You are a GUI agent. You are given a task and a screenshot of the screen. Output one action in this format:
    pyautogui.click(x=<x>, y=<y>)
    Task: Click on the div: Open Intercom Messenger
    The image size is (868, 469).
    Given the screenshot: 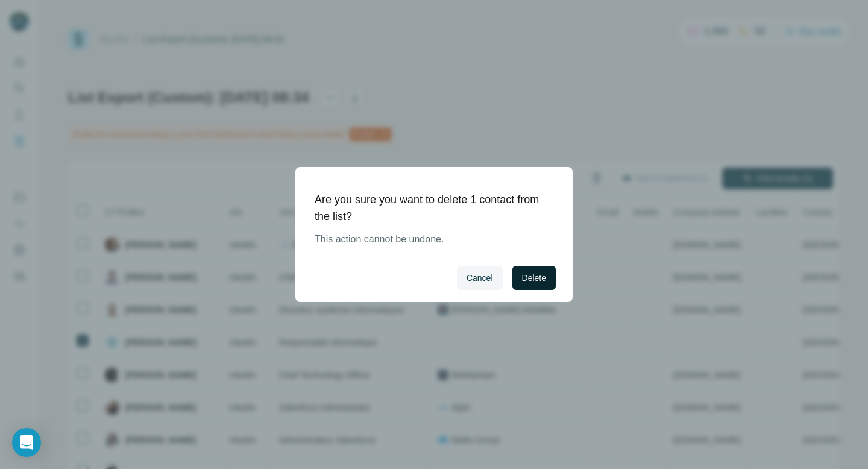 What is the action you would take?
    pyautogui.click(x=26, y=443)
    